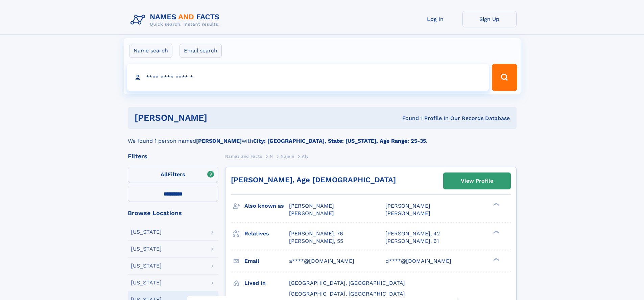  I want to click on div: View Profile, so click(477, 181).